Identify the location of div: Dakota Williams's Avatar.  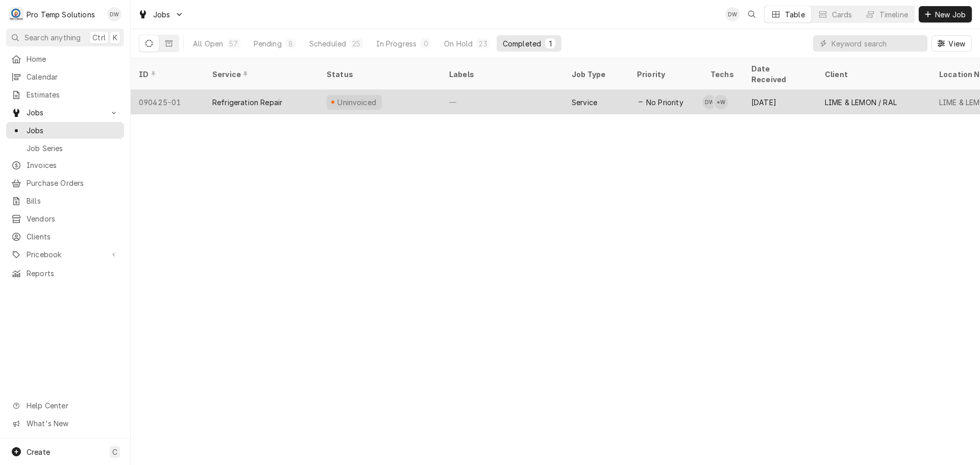
(709, 102).